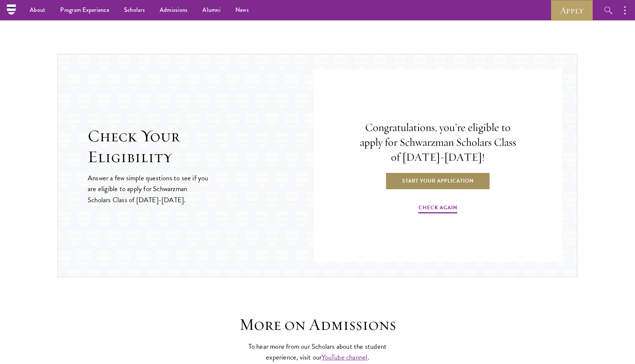 The height and width of the screenshot is (364, 635). Describe the element at coordinates (318, 325) in the screenshot. I see `h3: More on Admissions` at that location.